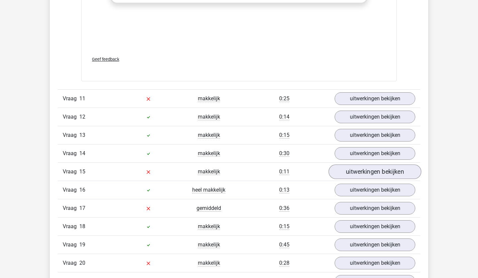  I want to click on span: 17, so click(82, 208).